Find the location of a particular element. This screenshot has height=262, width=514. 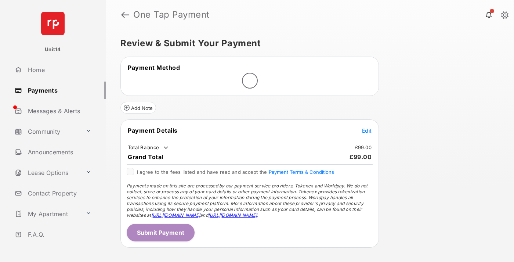

img: svg+xml;base64,PHN2ZyB4bWxucz0iaHR0cDovL3d3dy53My5vcmcvMjAwMC9zdmciIHdpZHRoPSI2NCIgaGVpZ2h0PSI2NC... is located at coordinates (53, 23).